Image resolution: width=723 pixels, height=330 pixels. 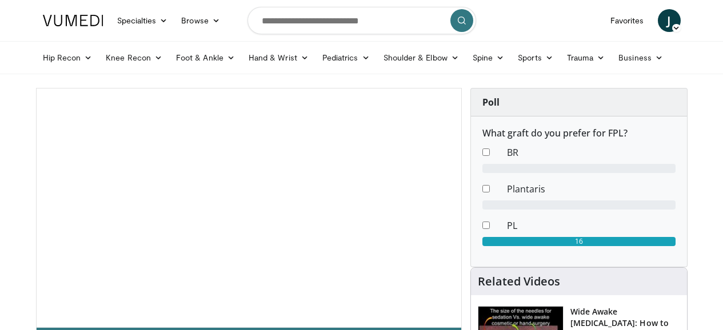 What do you see at coordinates (67, 58) in the screenshot?
I see `a: Hip Recon` at bounding box center [67, 58].